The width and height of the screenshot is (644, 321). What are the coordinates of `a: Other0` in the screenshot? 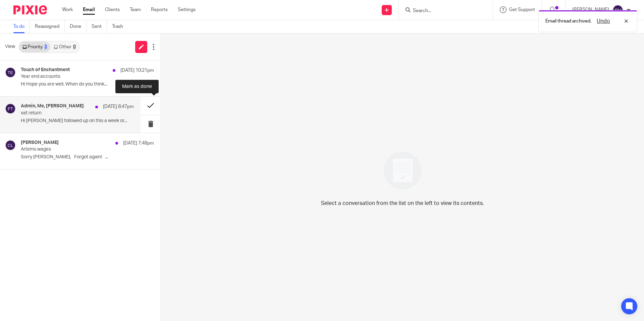 It's located at (65, 47).